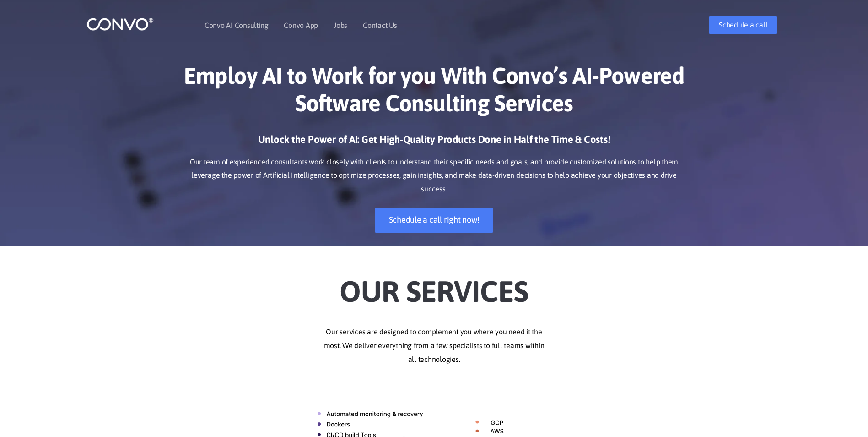  What do you see at coordinates (743, 25) in the screenshot?
I see `a: Schedule a call` at bounding box center [743, 25].